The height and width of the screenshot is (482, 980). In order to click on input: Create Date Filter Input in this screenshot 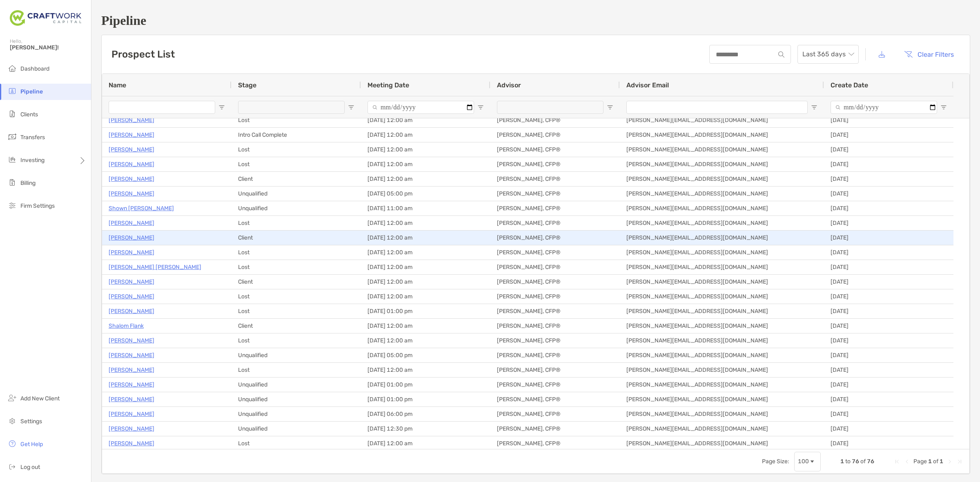, I will do `click(884, 108)`.